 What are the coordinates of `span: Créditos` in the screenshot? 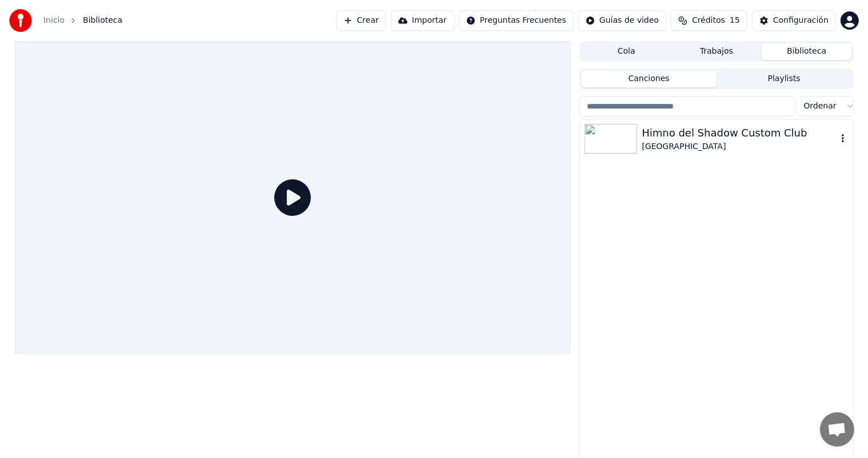 It's located at (708, 20).